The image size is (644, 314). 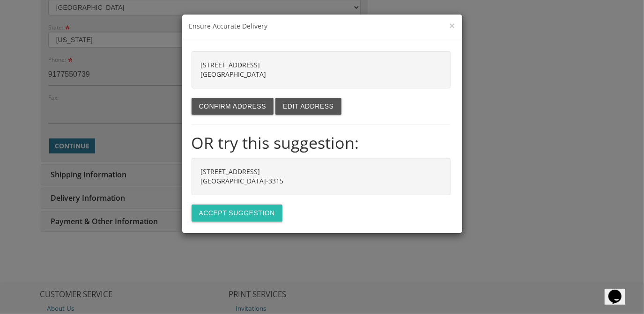 What do you see at coordinates (276, 142) in the screenshot?
I see `strong: OR try this suggestion:` at bounding box center [276, 142].